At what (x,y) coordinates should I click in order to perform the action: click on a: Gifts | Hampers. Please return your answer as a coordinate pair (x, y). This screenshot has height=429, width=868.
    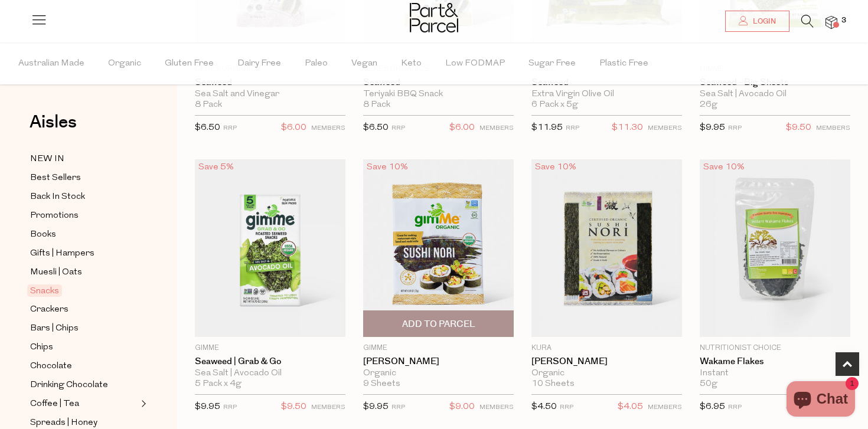
    Looking at the image, I should click on (84, 253).